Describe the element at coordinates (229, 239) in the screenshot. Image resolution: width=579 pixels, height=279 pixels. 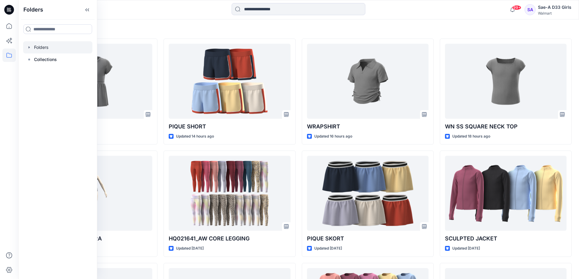
I see `p: HQ021641_AW CORE LEGGING` at that location.